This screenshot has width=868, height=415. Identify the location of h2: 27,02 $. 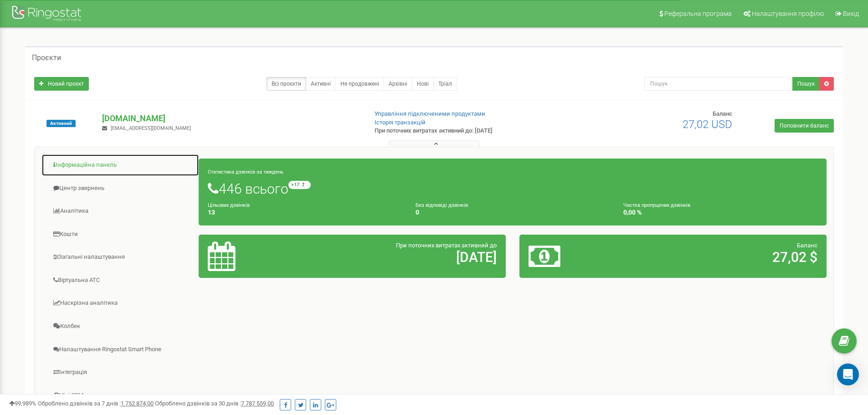
(722, 257).